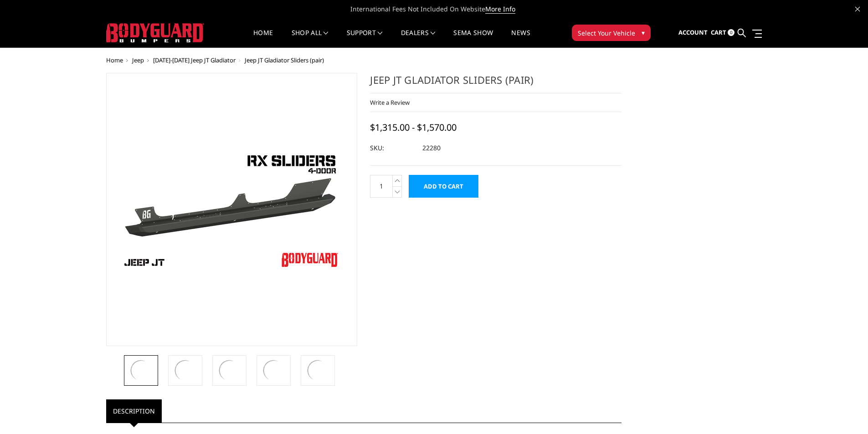  What do you see at coordinates (413, 127) in the screenshot?
I see `span: $1,315.00 - $1,570.00` at bounding box center [413, 127].